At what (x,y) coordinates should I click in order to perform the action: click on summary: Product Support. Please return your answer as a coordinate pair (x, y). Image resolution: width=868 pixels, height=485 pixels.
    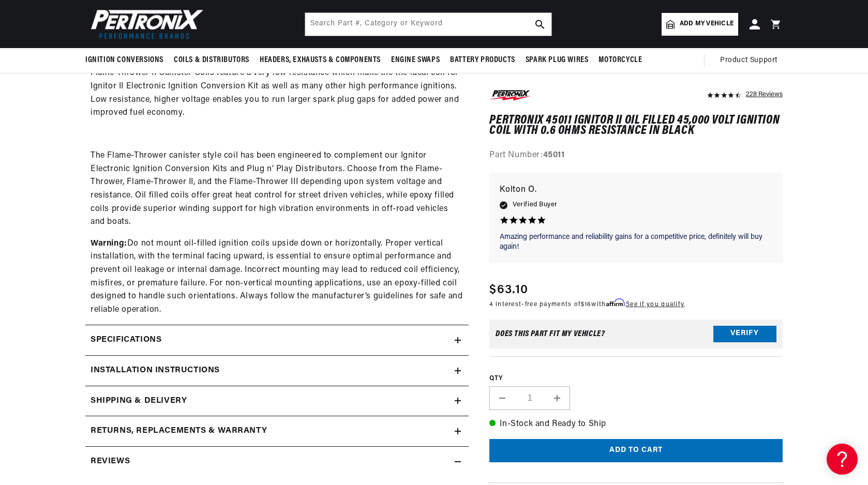
    Looking at the image, I should click on (751, 60).